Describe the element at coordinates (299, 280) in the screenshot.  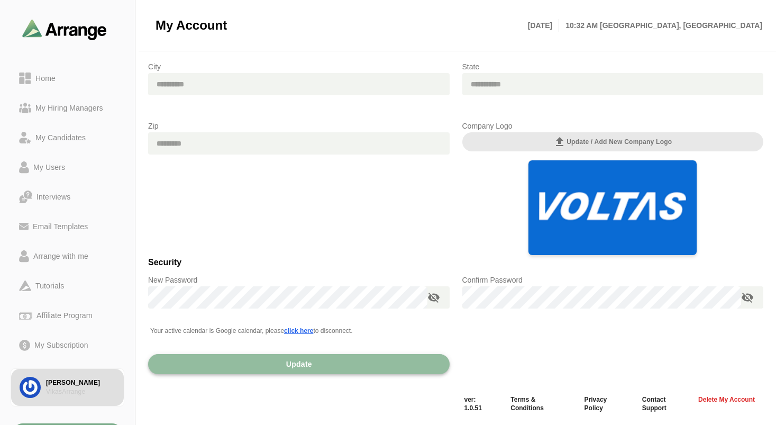
I see `p: New Password` at that location.